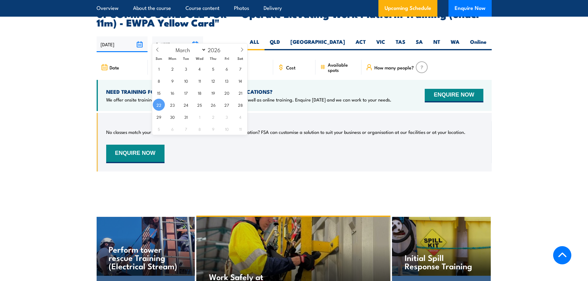  Describe the element at coordinates (159, 105) in the screenshot. I see `span: March 22, 2026` at that location.